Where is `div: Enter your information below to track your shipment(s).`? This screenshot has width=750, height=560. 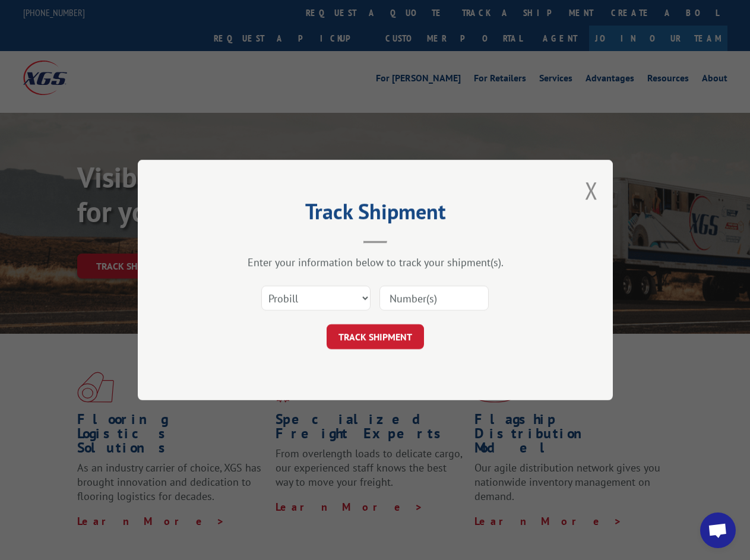 div: Enter your information below to track your shipment(s). is located at coordinates (375, 262).